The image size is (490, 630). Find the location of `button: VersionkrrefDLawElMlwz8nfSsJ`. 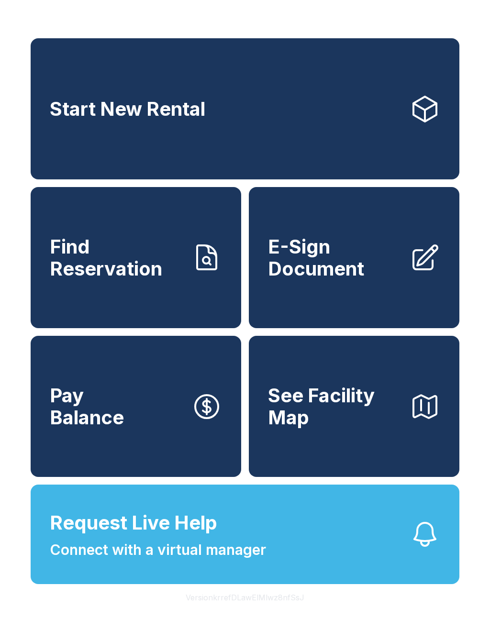

button: VersionkrrefDLawElMlwz8nfSsJ is located at coordinates (245, 598).